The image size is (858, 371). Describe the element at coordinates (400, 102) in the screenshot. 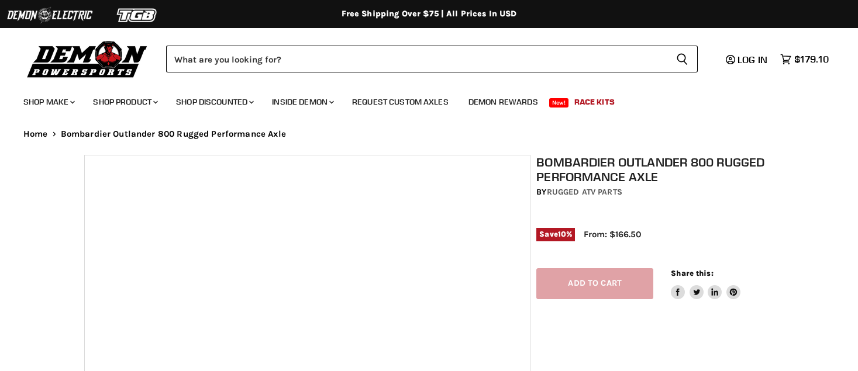

I see `a: Request Custom Axles` at that location.